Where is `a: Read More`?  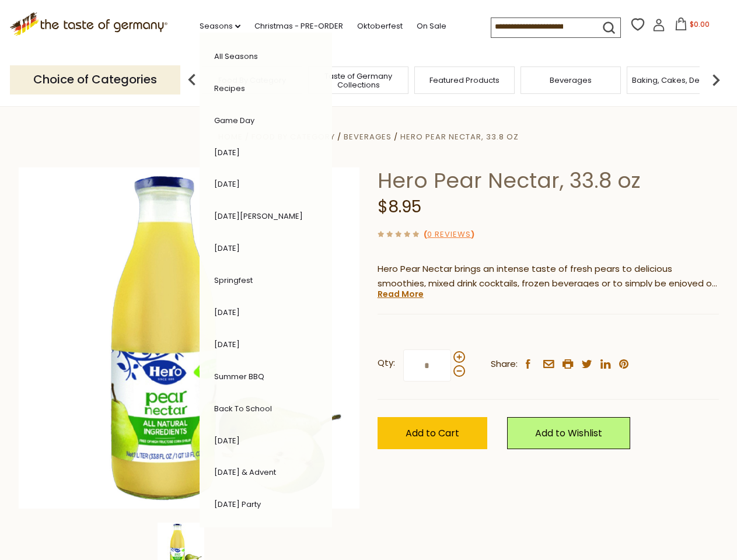
a: Read More is located at coordinates (400, 294).